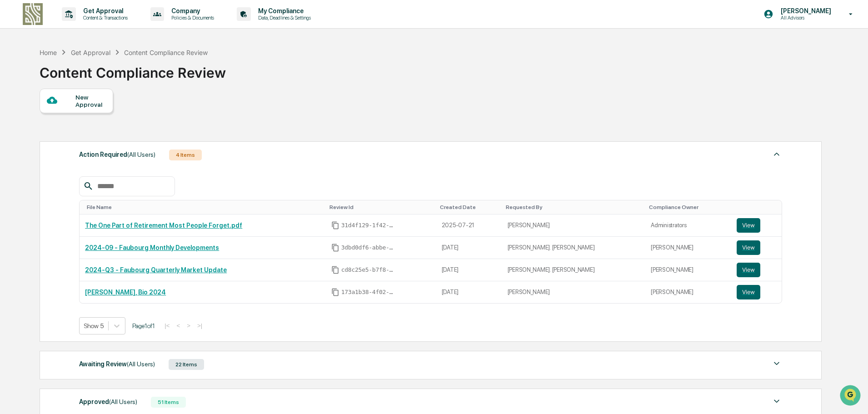 The width and height of the screenshot is (868, 414). Describe the element at coordinates (368, 292) in the screenshot. I see `span: 173a1b38-4f02-4dbe-8892-ff67b993a129` at that location.